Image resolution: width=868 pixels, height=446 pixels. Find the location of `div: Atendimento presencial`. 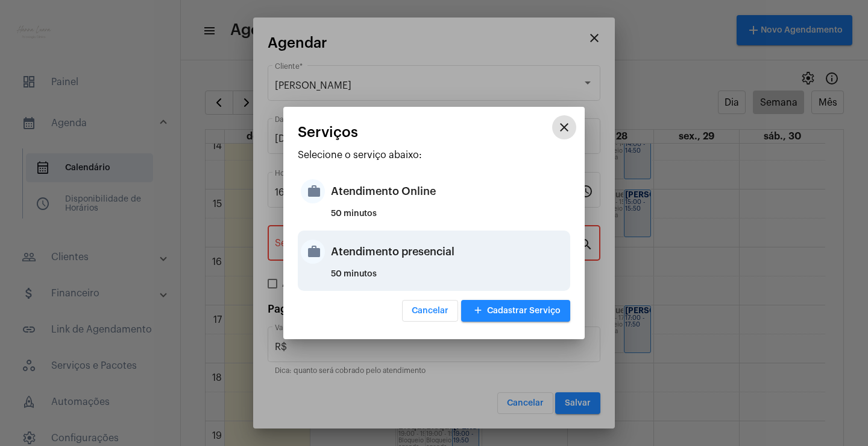

div: Atendimento presencial is located at coordinates (449, 252).